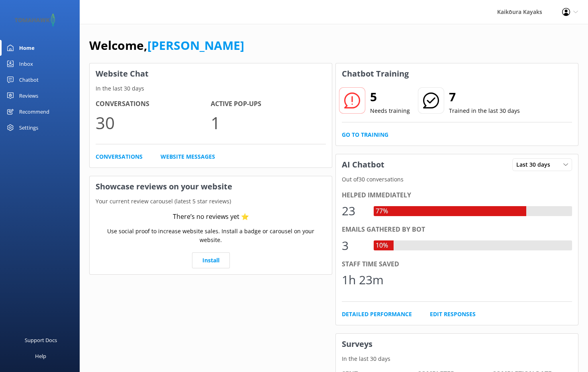 The height and width of the screenshot is (372, 588). Describe the element at coordinates (453, 314) in the screenshot. I see `a: Edit Responses` at that location.